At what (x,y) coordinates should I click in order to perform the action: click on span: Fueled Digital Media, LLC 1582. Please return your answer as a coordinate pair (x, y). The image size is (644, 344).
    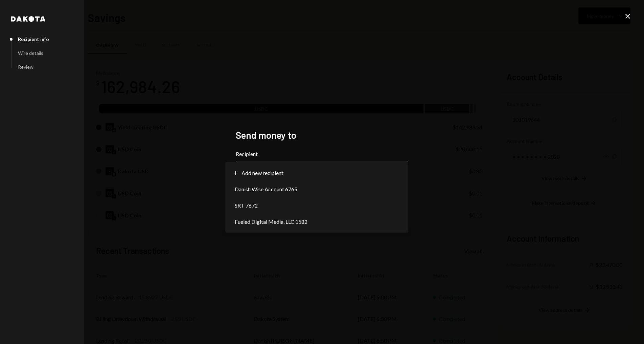
    Looking at the image, I should click on (271, 222).